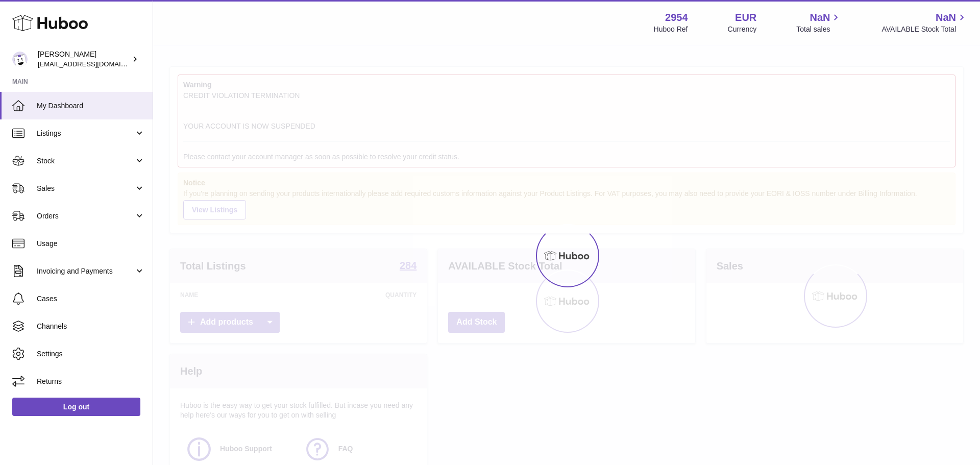  What do you see at coordinates (91, 244) in the screenshot?
I see `span: Usage` at bounding box center [91, 244].